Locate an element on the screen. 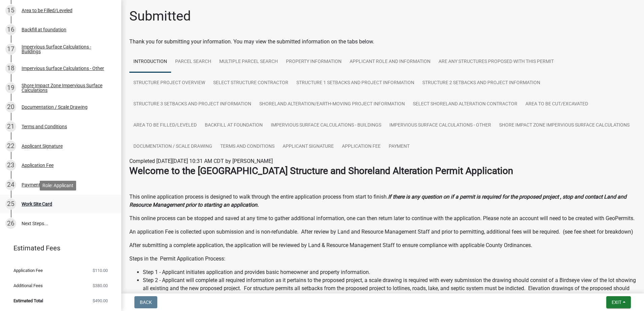 This screenshot has height=311, width=644. a: Select Structure Contractor is located at coordinates (251, 83).